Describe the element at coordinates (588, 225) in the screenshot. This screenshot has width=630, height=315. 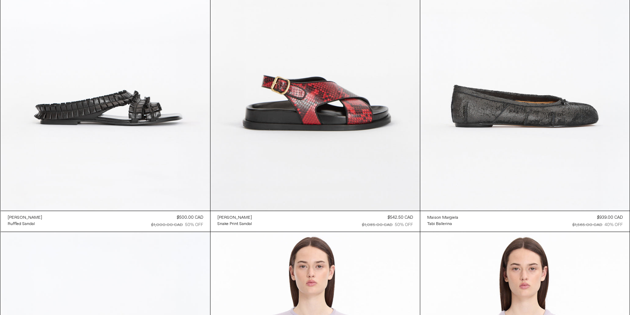
I see `div: $1,565.00 CAD` at that location.